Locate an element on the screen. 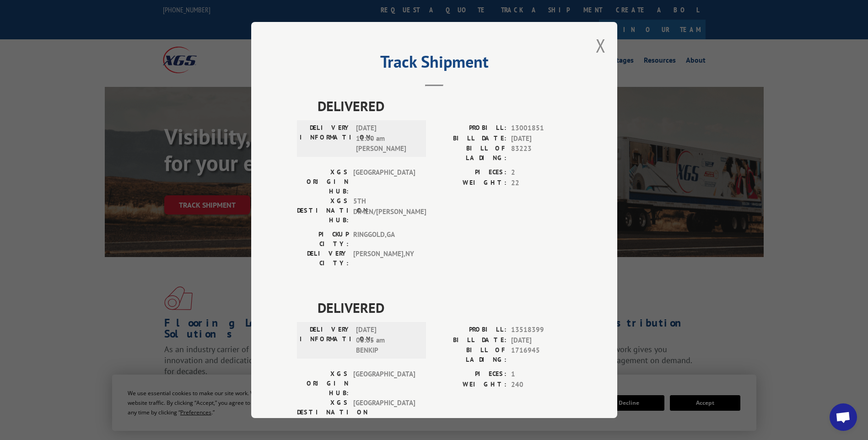 The height and width of the screenshot is (440, 868). span: 22 is located at coordinates (541, 183).